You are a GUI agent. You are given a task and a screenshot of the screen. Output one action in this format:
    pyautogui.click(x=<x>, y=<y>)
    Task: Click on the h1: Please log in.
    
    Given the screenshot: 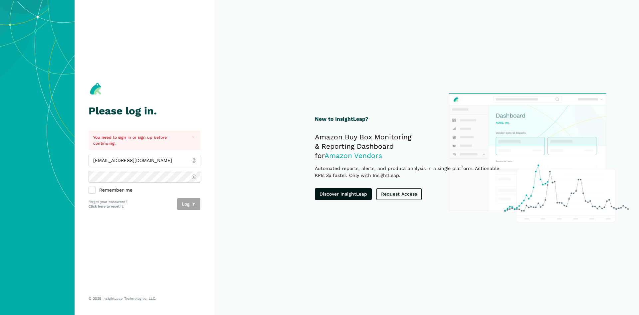 What is the action you would take?
    pyautogui.click(x=144, y=111)
    